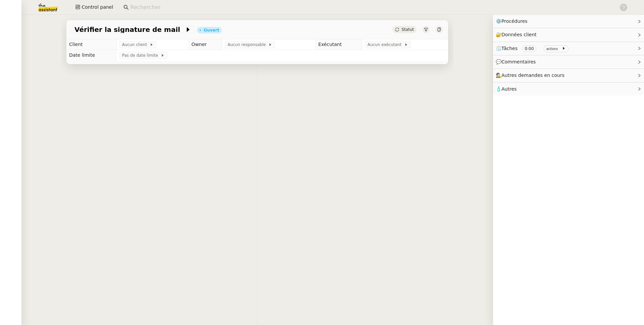  Describe the element at coordinates (568, 62) in the screenshot. I see `div: 💬Commentaires` at that location.